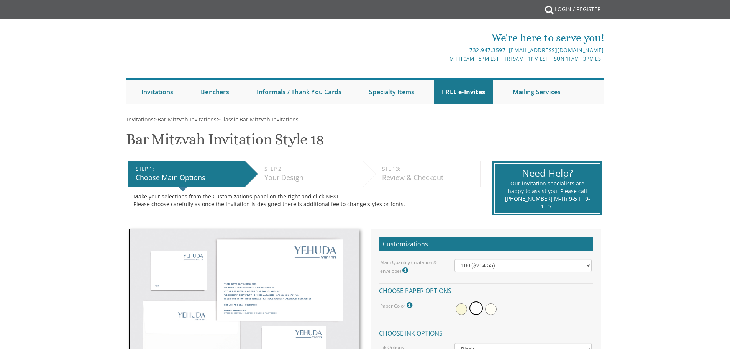 This screenshot has width=730, height=349. Describe the element at coordinates (312, 178) in the screenshot. I see `div: Your Design` at that location.